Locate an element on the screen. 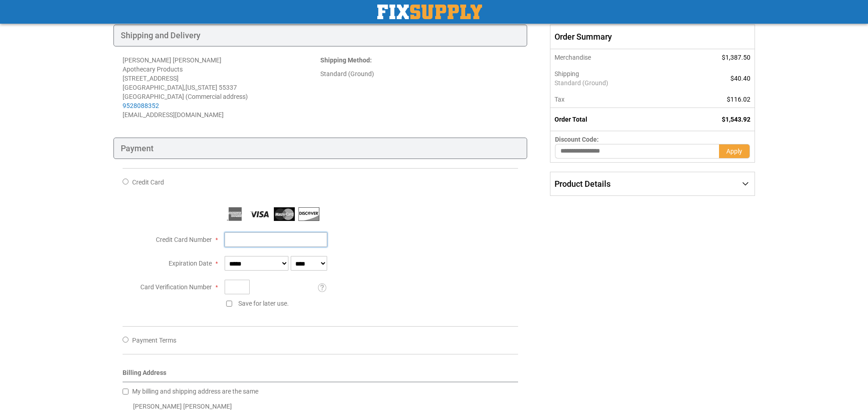  div: Payment is located at coordinates (321, 149).